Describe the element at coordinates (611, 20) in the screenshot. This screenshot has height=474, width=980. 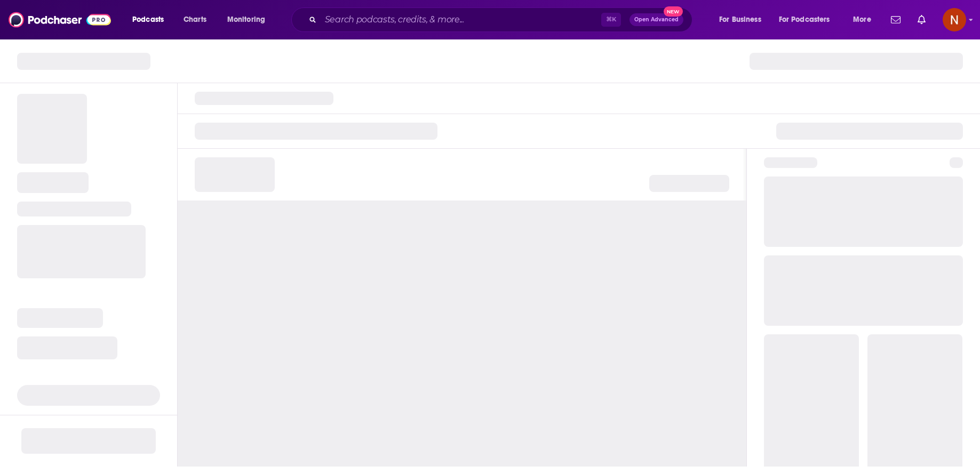
I see `span: ⌘ K` at that location.